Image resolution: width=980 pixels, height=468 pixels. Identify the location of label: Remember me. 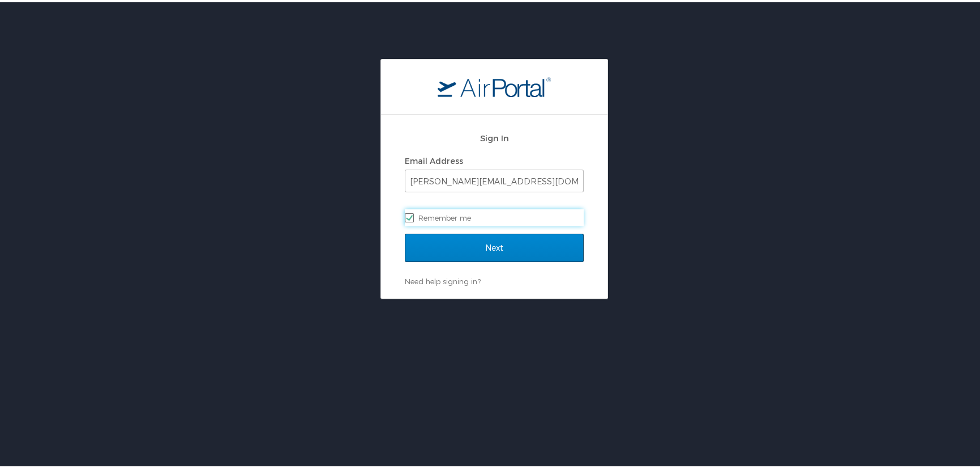
(494, 215).